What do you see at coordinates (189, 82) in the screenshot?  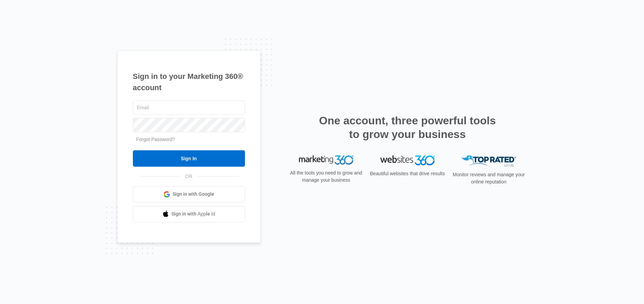 I see `h1: Sign in to your Marketing 360® account` at bounding box center [189, 82].